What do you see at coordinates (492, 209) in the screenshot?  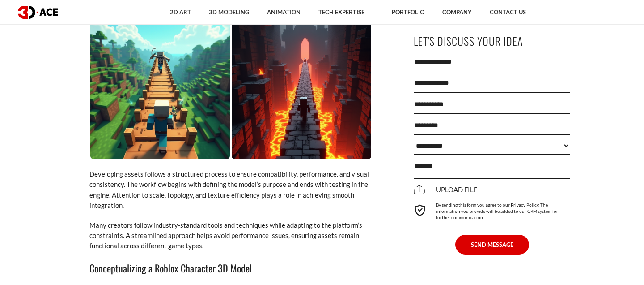 I see `div: By sending this form you agree to our Privacy Policy. The information you provide will be added t...` at bounding box center [492, 209].